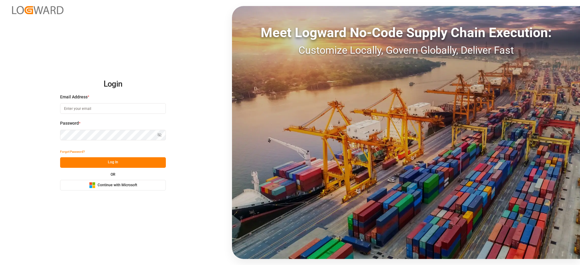  I want to click on input: Enter your email, so click(113, 108).